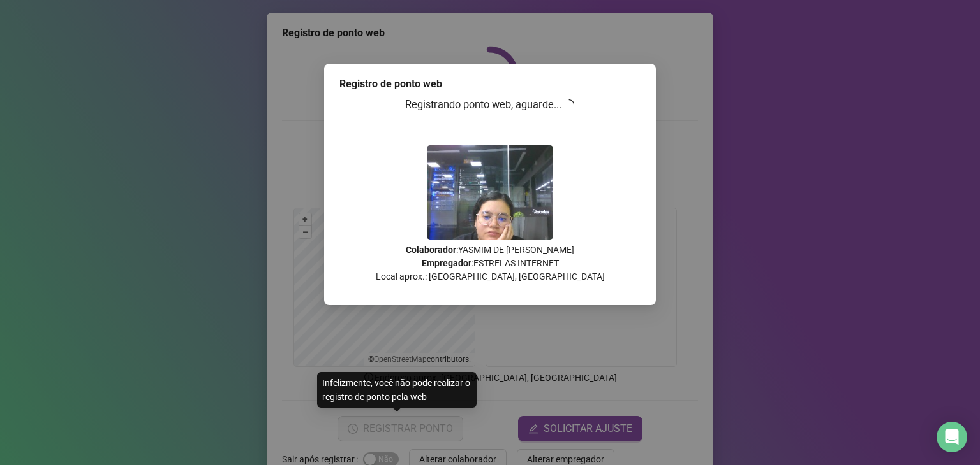  I want to click on span: loading, so click(569, 105).